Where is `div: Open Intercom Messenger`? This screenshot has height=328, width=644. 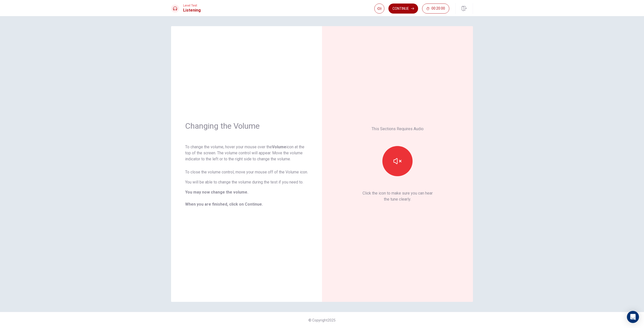
div: Open Intercom Messenger is located at coordinates (633, 317).